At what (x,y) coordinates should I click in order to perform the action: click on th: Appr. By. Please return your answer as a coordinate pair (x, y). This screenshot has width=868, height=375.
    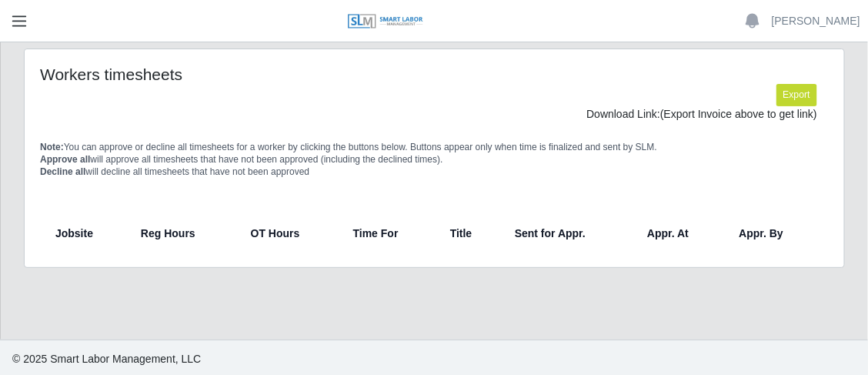
    Looking at the image, I should click on (776, 233).